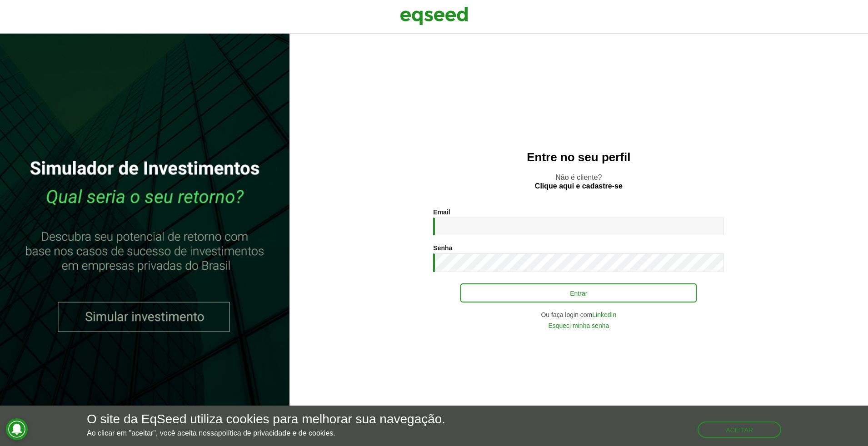  What do you see at coordinates (579, 326) in the screenshot?
I see `a: Esqueci minha senha` at bounding box center [579, 326].